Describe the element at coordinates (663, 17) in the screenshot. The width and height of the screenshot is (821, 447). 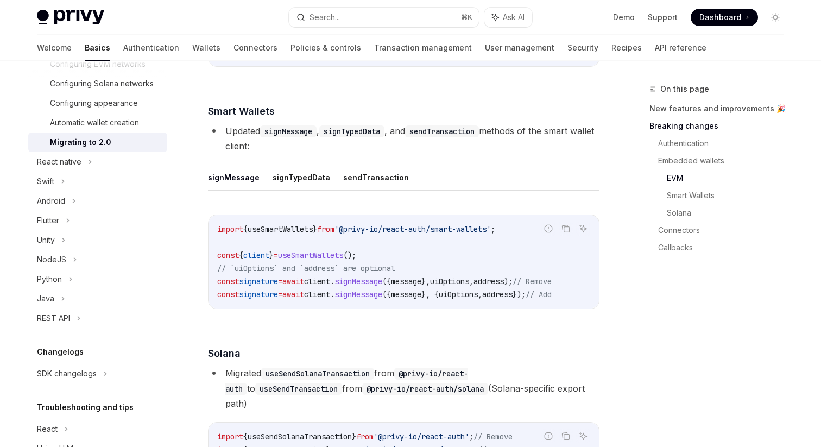
I see `a: Support` at that location.